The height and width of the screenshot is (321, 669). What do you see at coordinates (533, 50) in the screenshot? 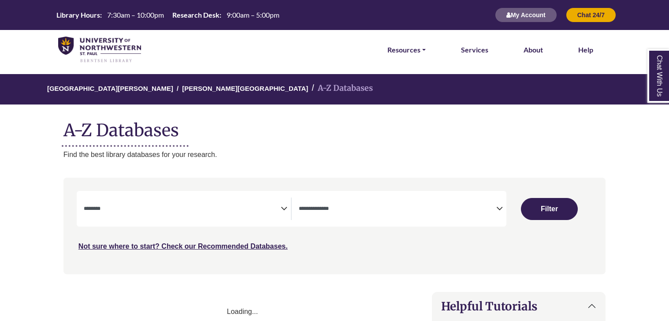
I see `a: About` at bounding box center [533, 50].